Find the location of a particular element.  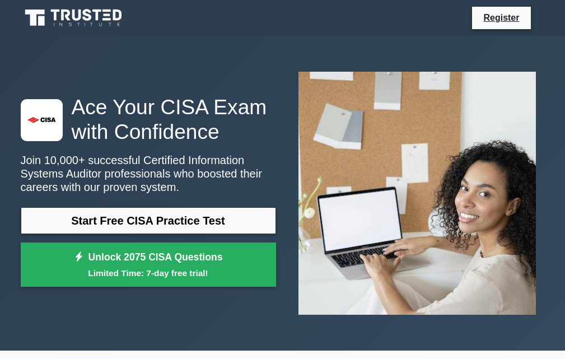

a: Register is located at coordinates (501, 17).